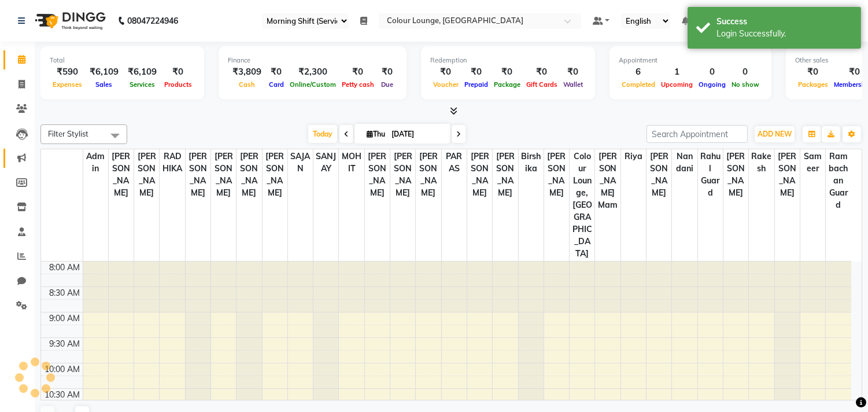 The height and width of the screenshot is (412, 868). What do you see at coordinates (67, 85) in the screenshot?
I see `span: Expenses` at bounding box center [67, 85].